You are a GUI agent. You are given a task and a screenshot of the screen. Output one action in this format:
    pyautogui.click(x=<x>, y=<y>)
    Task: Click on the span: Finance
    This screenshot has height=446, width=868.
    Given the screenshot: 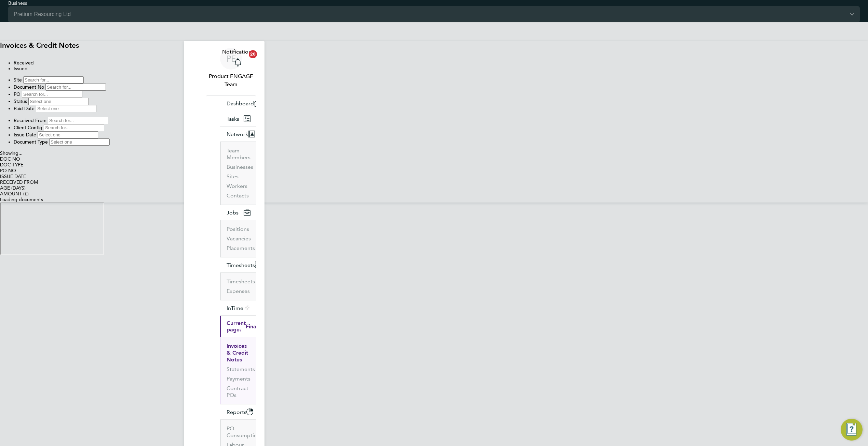 What is the action you would take?
    pyautogui.click(x=255, y=326)
    